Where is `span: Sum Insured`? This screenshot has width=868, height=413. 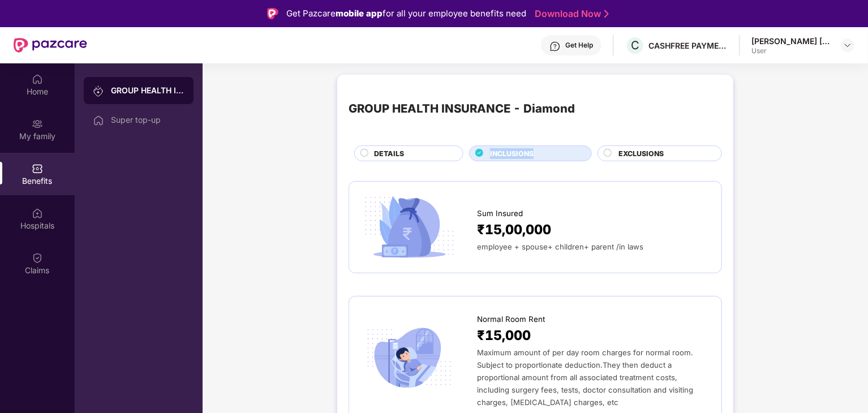
span: Sum Insured is located at coordinates (500, 214).